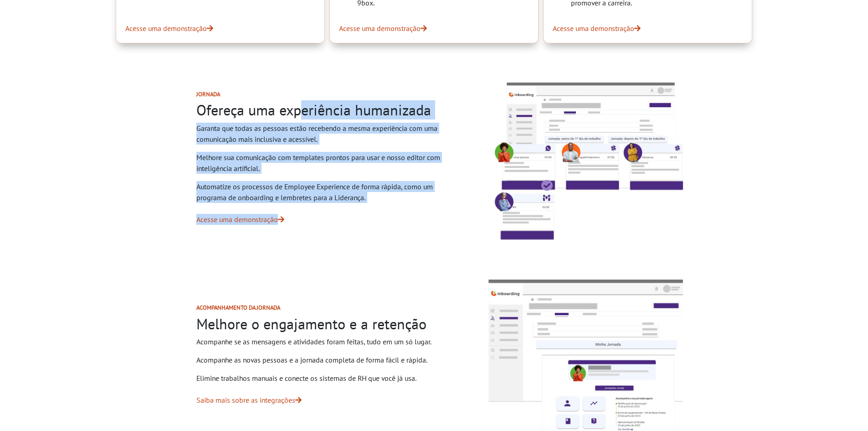 This screenshot has width=868, height=431. Describe the element at coordinates (326, 162) in the screenshot. I see `p: Melhore sua comunicação com templates prontos para usar e nosso editor com inteligência artificial.` at that location.